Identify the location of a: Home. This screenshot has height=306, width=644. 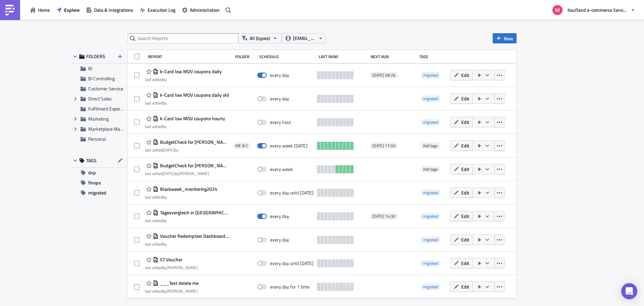
(40, 10).